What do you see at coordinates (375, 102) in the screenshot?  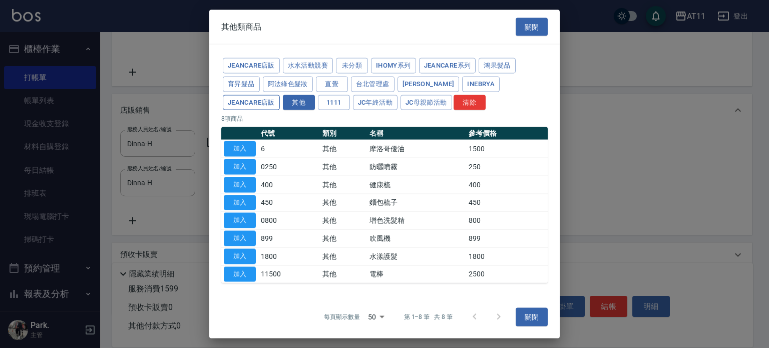 I see `button: JC年終活動` at bounding box center [375, 102].